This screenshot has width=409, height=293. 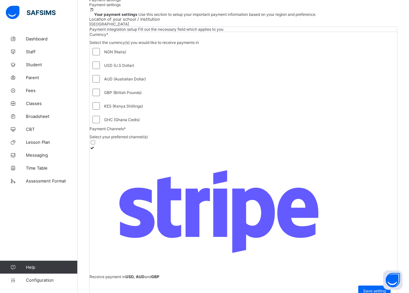 I want to click on span: Time Table, so click(x=52, y=168).